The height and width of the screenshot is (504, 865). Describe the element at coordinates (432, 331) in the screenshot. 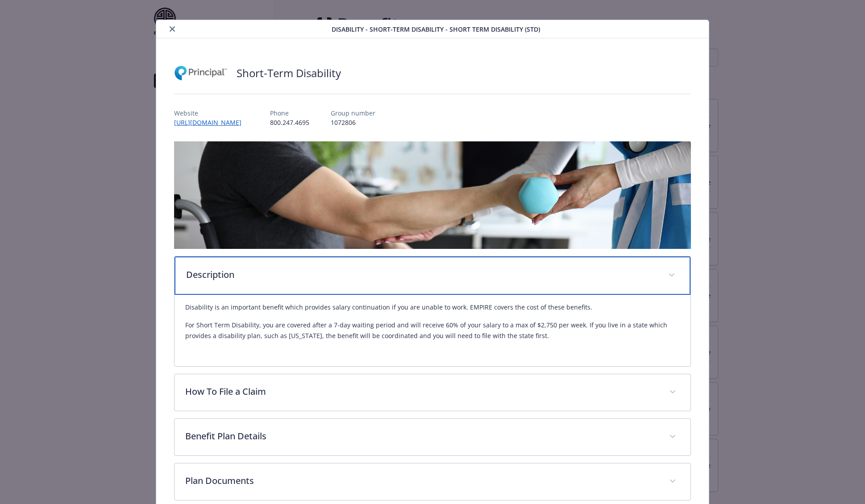

I see `p: For Short Term Disability, you are covered after a 7-day waiting period and will receive 60% of y...` at that location.